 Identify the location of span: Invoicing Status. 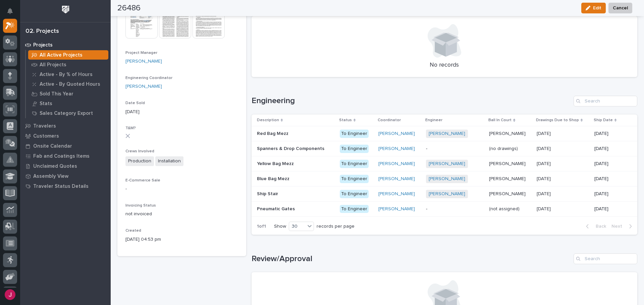
(141, 206).